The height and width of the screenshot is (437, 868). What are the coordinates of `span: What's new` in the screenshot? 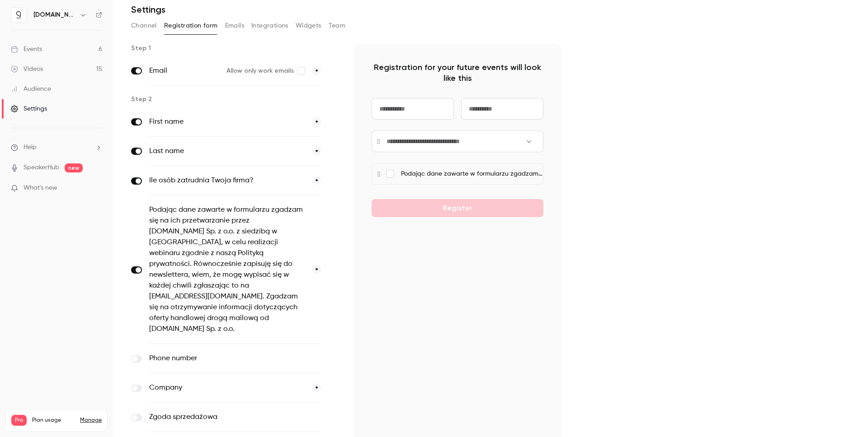 It's located at (40, 188).